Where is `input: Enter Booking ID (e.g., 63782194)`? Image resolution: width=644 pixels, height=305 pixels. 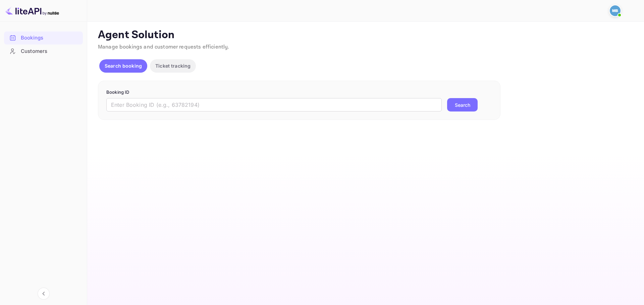 input: Enter Booking ID (e.g., 63782194) is located at coordinates (274, 105).